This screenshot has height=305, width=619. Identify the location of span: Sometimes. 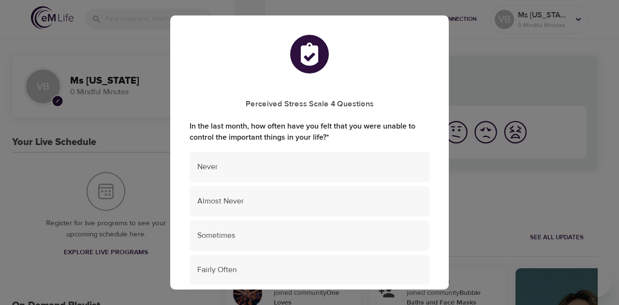
(309, 235).